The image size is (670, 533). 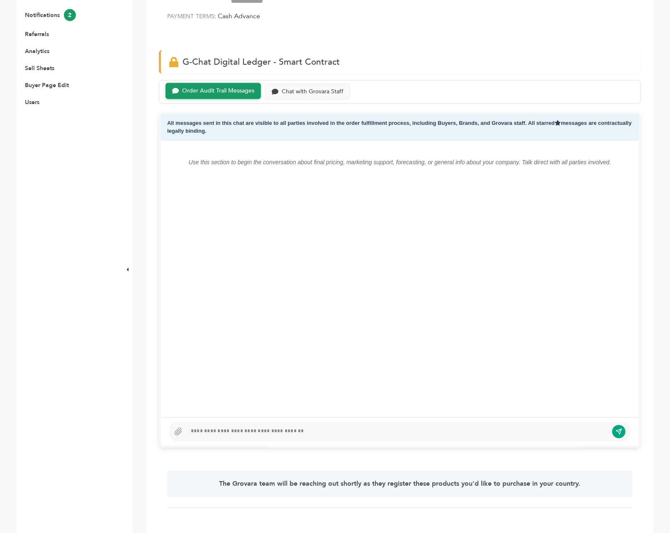 What do you see at coordinates (37, 51) in the screenshot?
I see `a: Analytics` at bounding box center [37, 51].